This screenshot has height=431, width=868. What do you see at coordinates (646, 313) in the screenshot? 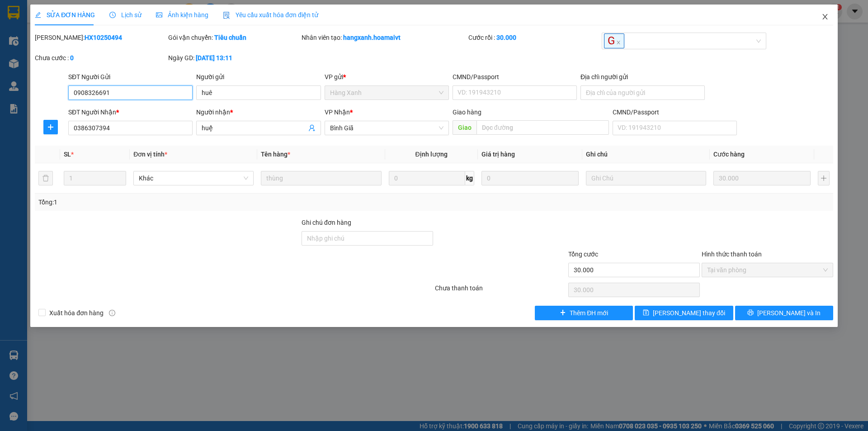
I see `span: save` at bounding box center [646, 313].